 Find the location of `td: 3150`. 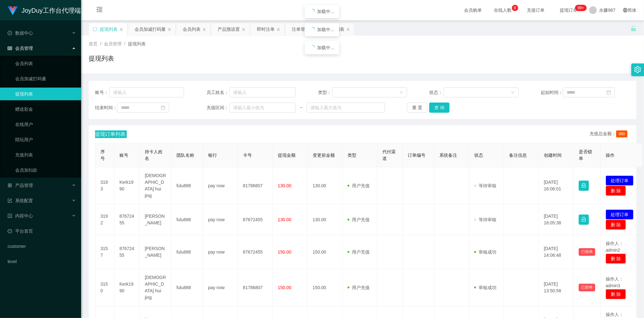

td: 3150 is located at coordinates (105, 287).